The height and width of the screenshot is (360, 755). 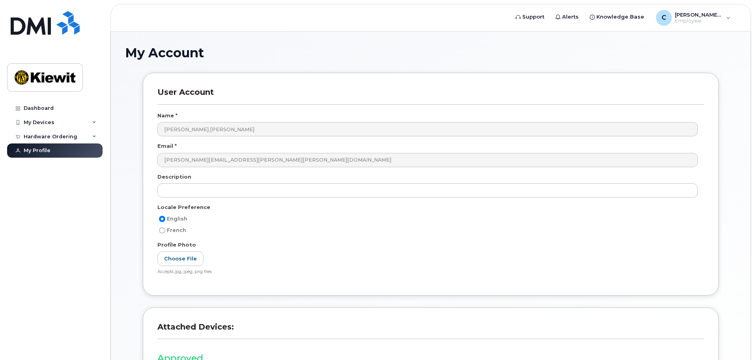 I want to click on h3: Attached Devices:, so click(x=431, y=330).